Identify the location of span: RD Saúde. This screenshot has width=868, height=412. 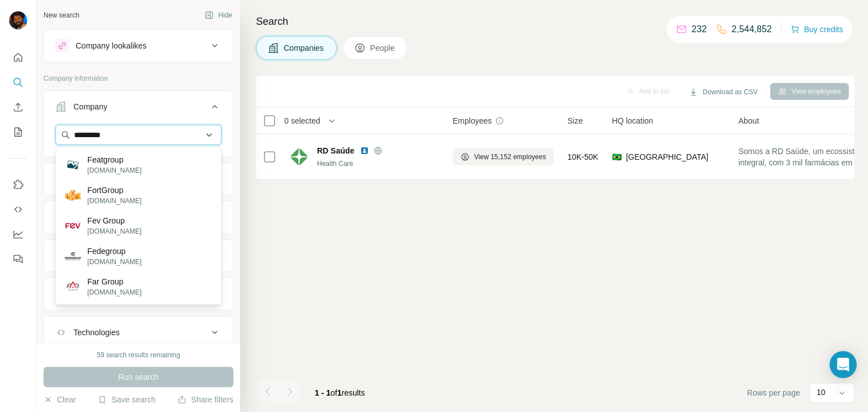
(335, 151).